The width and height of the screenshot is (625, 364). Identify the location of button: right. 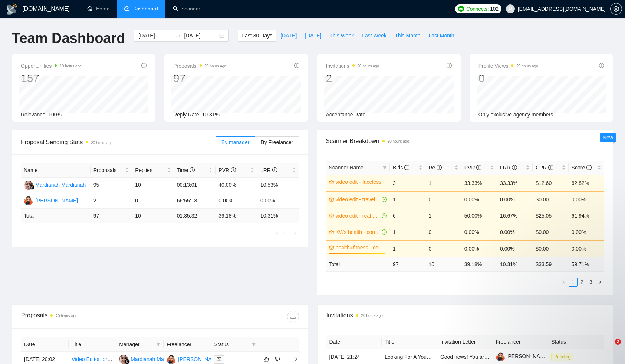
(295, 234).